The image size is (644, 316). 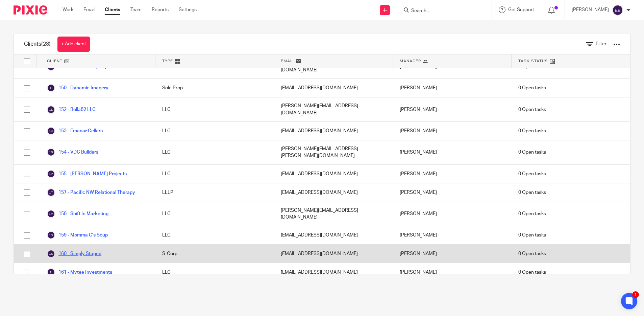 I want to click on span: Type, so click(x=167, y=61).